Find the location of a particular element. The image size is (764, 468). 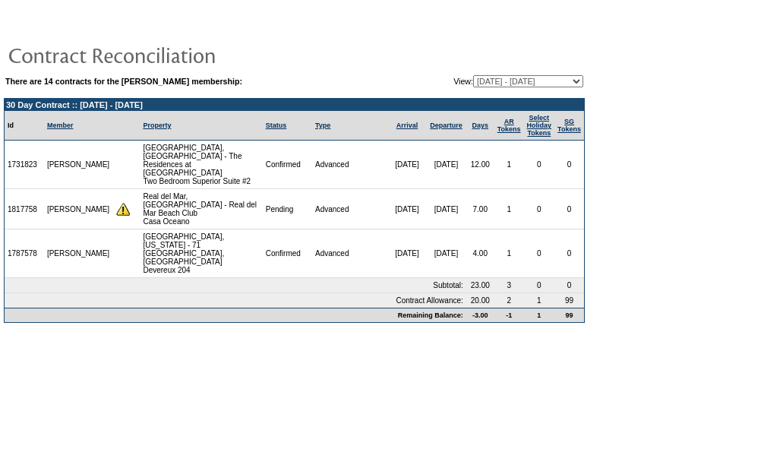

img: pgTtlContractReconciliation.gif is located at coordinates (160, 55).